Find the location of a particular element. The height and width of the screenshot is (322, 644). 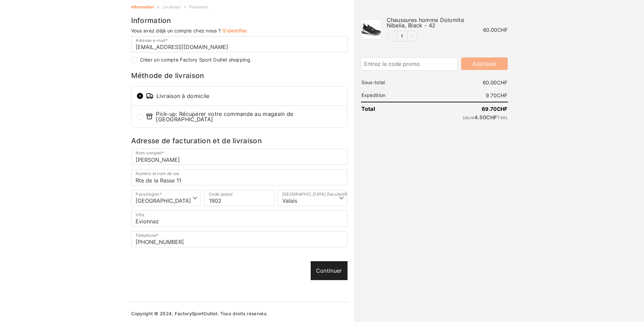

input: Entrez le code promo is located at coordinates (409, 64).